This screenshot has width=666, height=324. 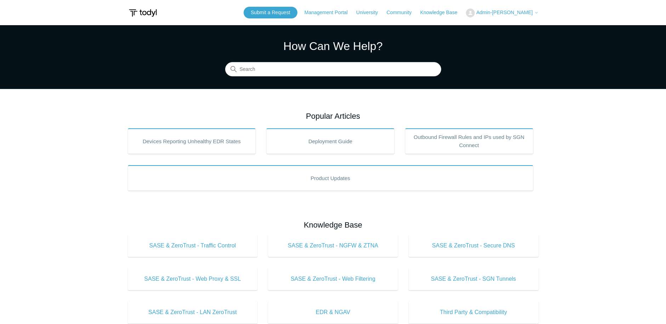 What do you see at coordinates (371, 12) in the screenshot?
I see `a: University` at bounding box center [371, 12].